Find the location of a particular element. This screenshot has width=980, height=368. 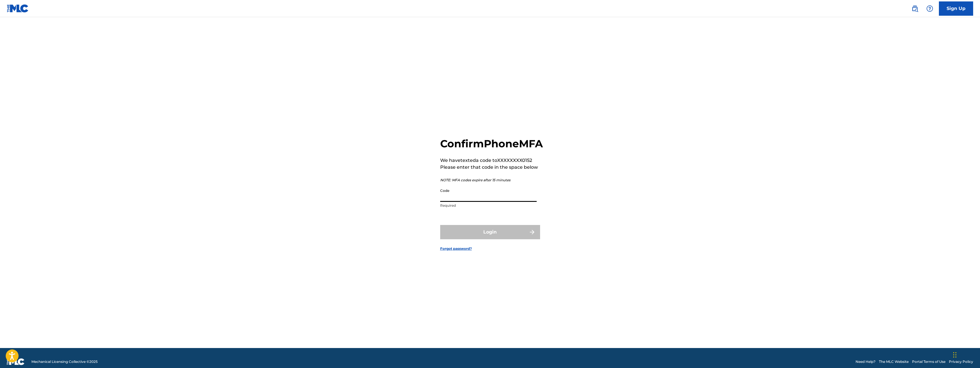

a: Sign Up is located at coordinates (956, 9).